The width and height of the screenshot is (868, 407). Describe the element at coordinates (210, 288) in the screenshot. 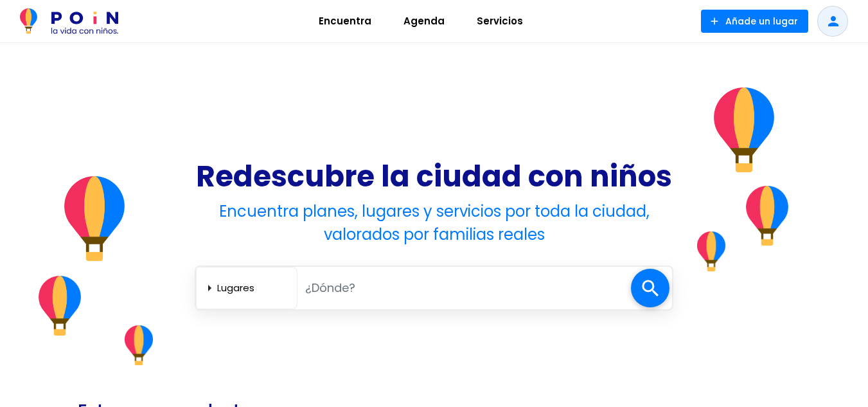

I see `span: arrow_right` at that location.